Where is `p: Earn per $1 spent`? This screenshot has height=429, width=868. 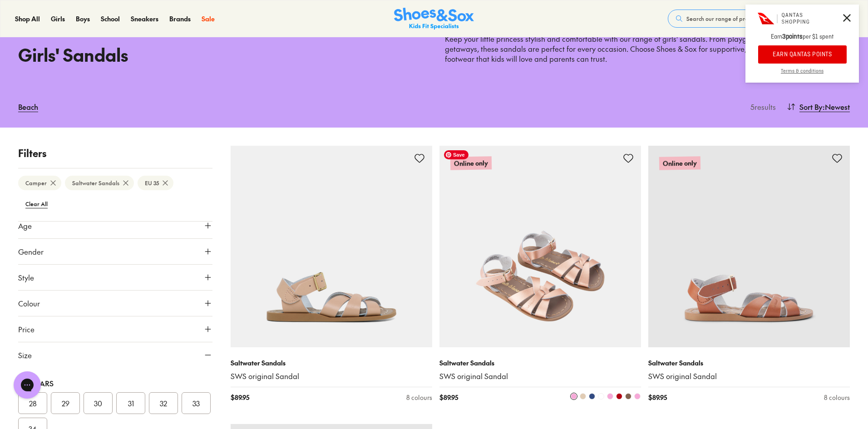 p: Earn per $1 spent is located at coordinates (802, 39).